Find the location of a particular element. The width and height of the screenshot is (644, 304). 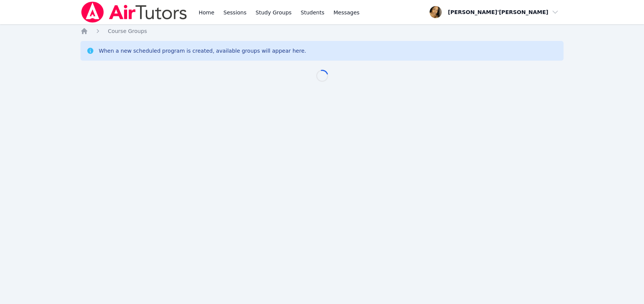

img: Air Tutors is located at coordinates (134, 12).